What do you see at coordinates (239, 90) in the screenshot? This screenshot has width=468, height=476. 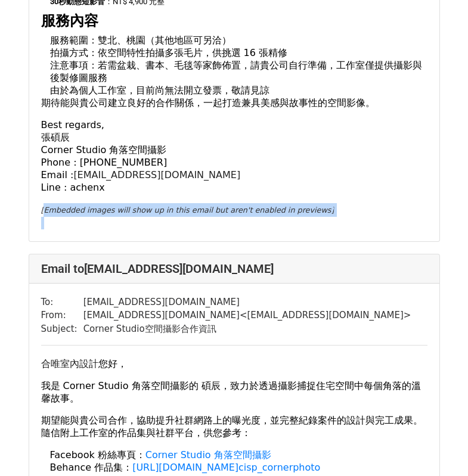 I see `p: 由於為個人工作室，目前尚無法開立發票，敬請見諒` at bounding box center [239, 90].